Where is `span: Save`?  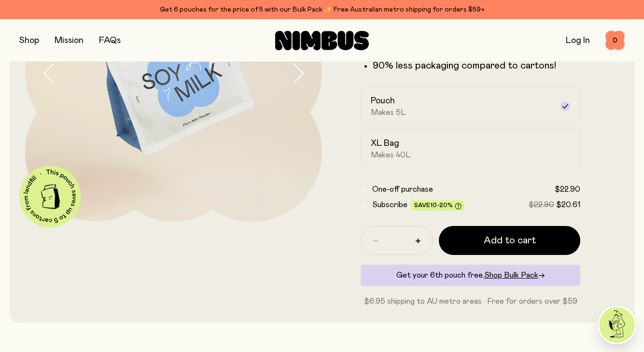
span: Save is located at coordinates (438, 206).